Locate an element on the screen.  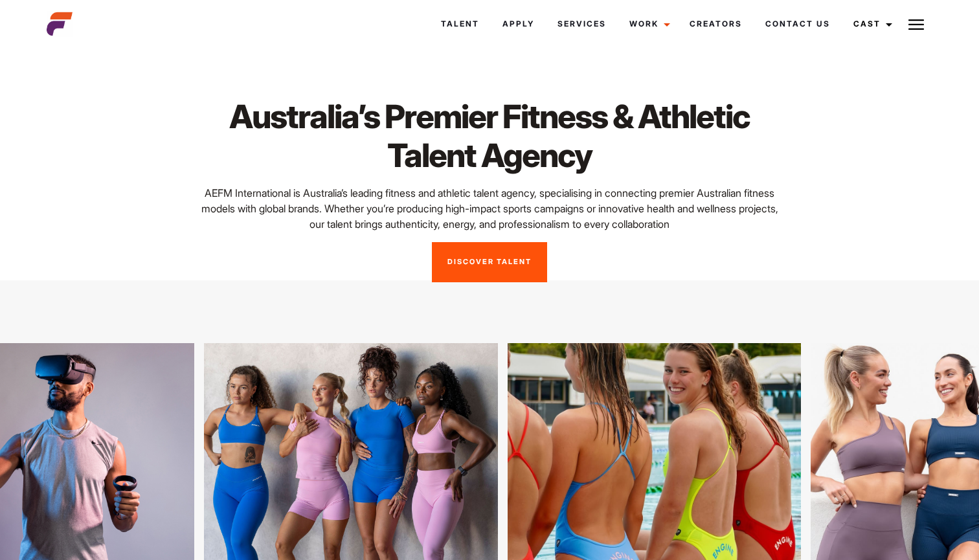
a: Contact Us is located at coordinates (798, 24).